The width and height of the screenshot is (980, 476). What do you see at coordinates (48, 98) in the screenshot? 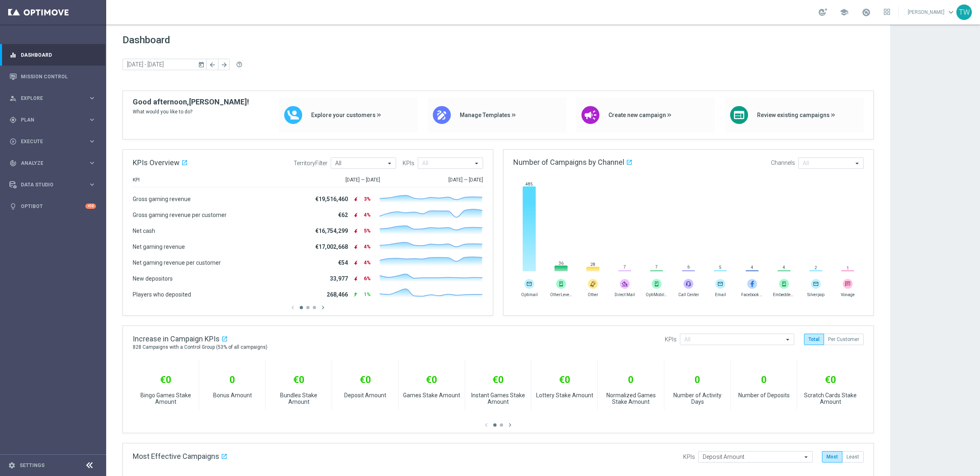
I see `div: Explore` at bounding box center [48, 98].